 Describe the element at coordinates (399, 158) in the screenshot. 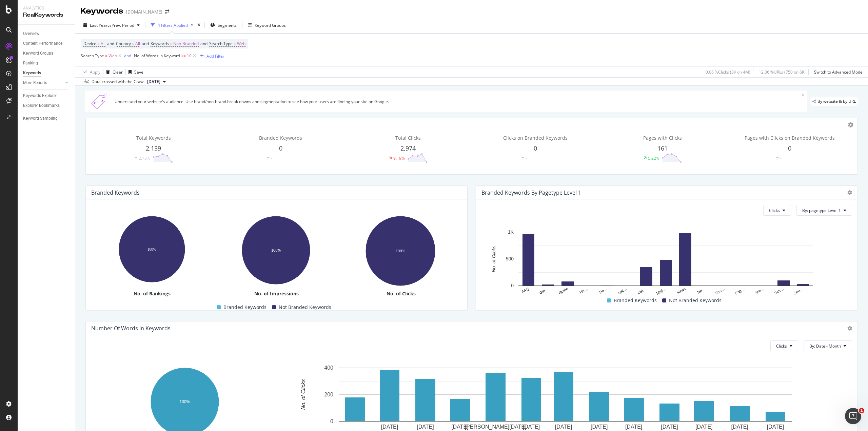

I see `div: 9.19%` at that location.